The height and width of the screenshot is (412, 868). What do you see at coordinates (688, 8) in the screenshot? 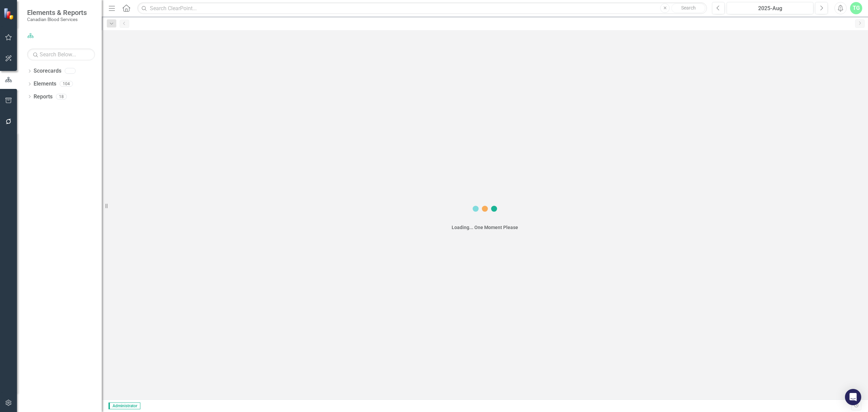
I see `button: Search` at bounding box center [688, 8].